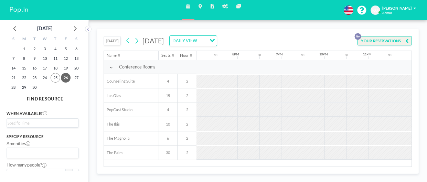 This screenshot has height=182, width=427. What do you see at coordinates (24, 87) in the screenshot?
I see `span: Monday, September 29, 2025` at bounding box center [24, 87].